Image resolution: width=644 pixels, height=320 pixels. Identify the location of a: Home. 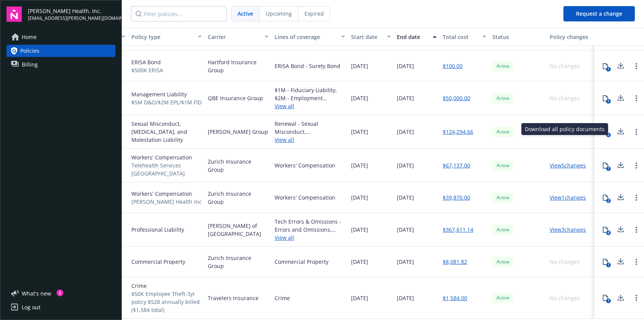
(61, 37).